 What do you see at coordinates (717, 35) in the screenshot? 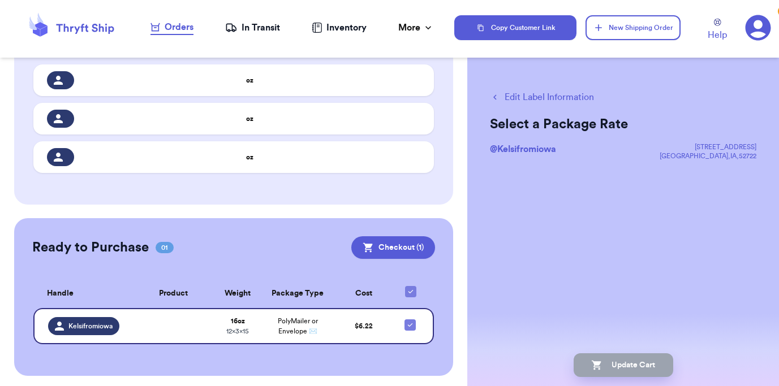
I see `span: Help` at bounding box center [717, 35].